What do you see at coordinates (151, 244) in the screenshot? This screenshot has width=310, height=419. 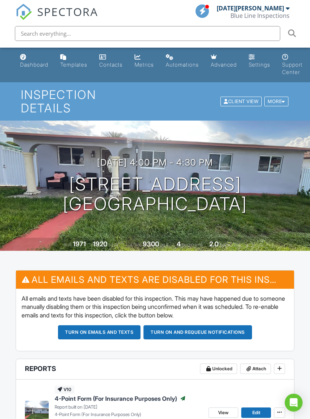 I see `div: 9300` at bounding box center [151, 244].